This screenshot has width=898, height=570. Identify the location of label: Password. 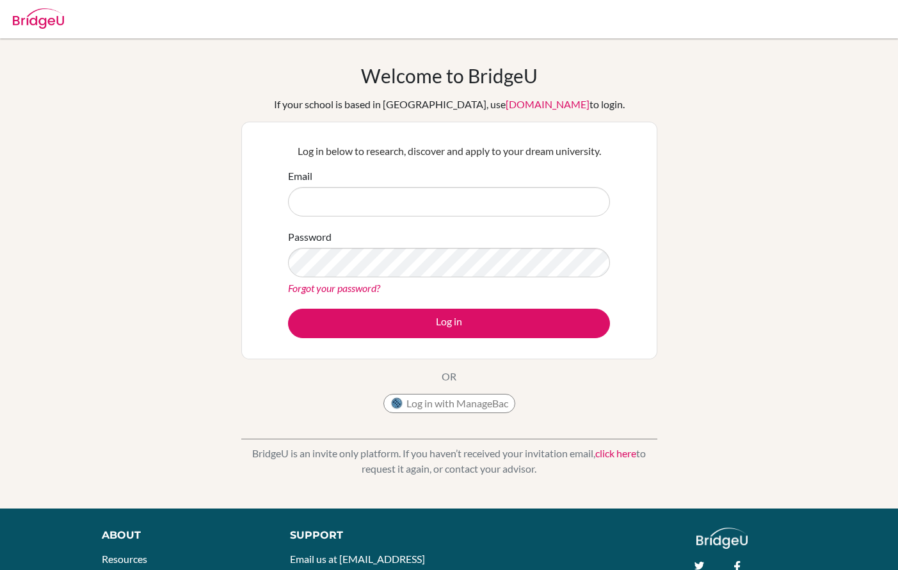
(310, 237).